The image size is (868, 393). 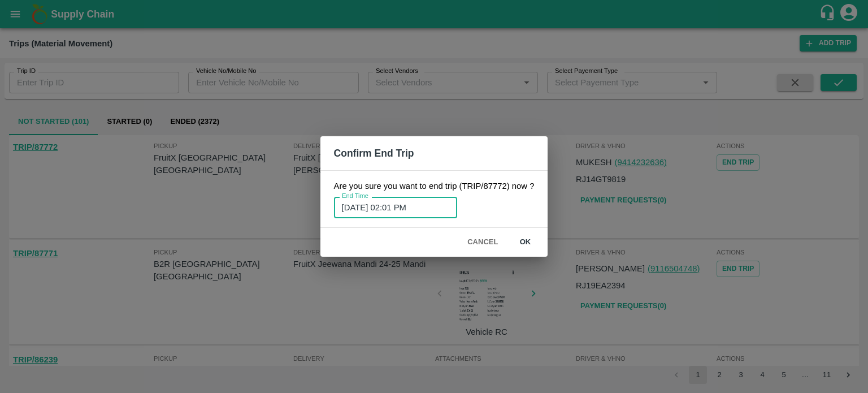 What do you see at coordinates (355, 196) in the screenshot?
I see `label: End Time` at bounding box center [355, 196].